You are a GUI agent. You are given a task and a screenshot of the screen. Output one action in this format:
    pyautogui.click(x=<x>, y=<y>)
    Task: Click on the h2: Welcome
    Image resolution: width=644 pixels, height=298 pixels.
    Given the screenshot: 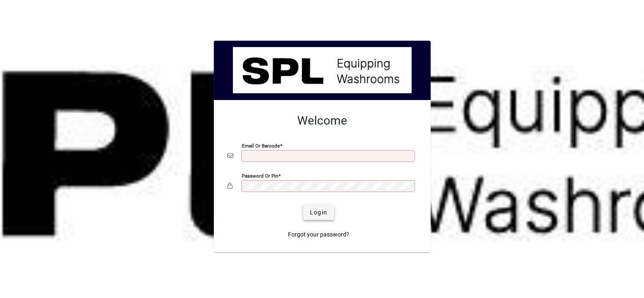 What is the action you would take?
    pyautogui.click(x=322, y=121)
    